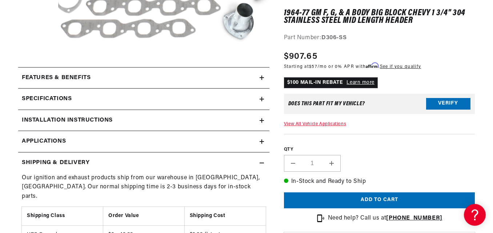  I want to click on a: Applications, so click(143, 142).